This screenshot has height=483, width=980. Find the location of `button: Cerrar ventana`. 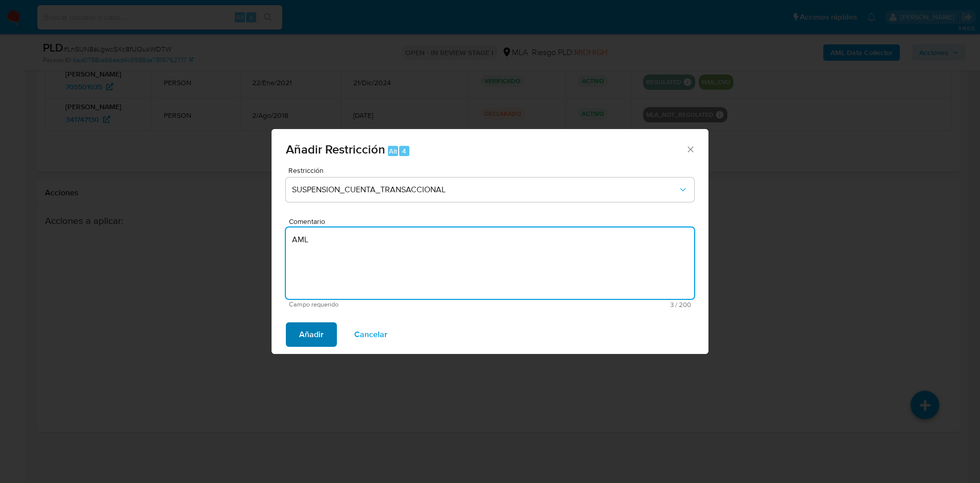

button: Cerrar ventana is located at coordinates (690, 149).